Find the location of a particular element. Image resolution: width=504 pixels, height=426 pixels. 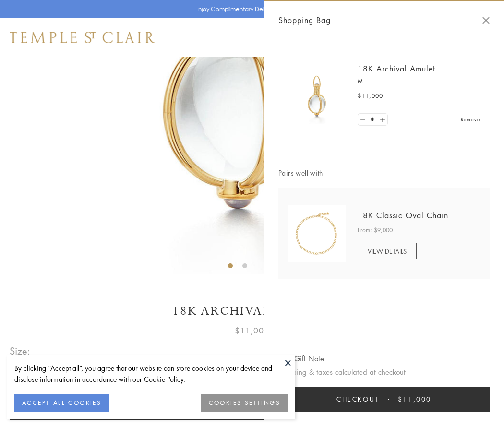

img: 18K Archival Amulet is located at coordinates (317, 96).